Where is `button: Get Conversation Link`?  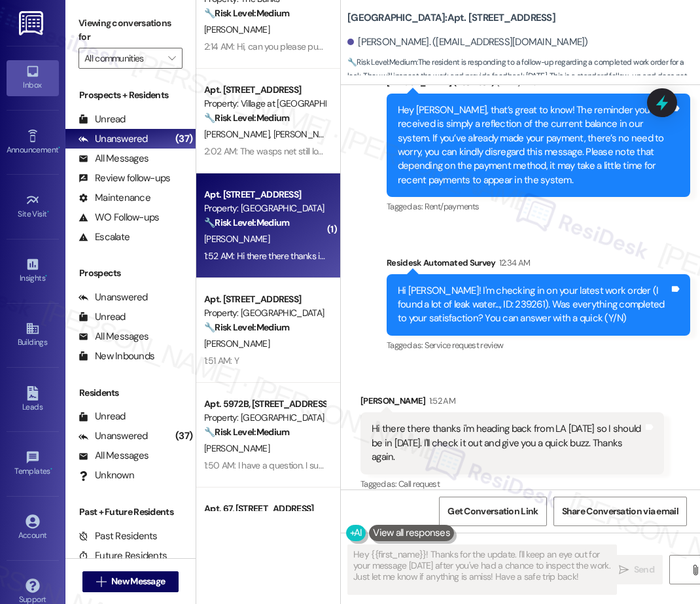 button: Get Conversation Link is located at coordinates (492, 511).